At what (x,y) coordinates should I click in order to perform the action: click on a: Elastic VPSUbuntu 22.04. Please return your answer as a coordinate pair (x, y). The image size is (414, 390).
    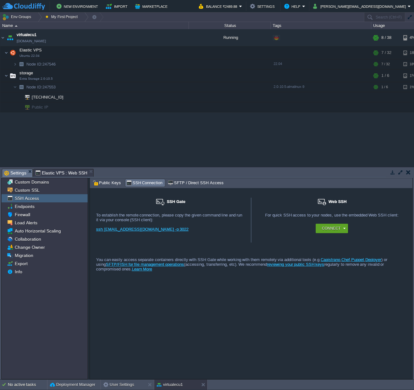
    Looking at the image, I should click on (31, 50).